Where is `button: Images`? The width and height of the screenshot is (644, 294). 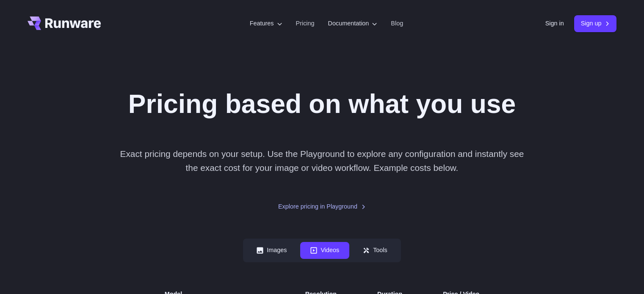
button: Images is located at coordinates (271, 250).